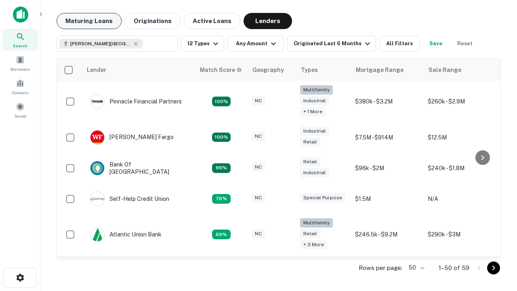 This screenshot has height=291, width=517. What do you see at coordinates (221, 70) in the screenshot?
I see `div: Capitalize uses an advanced AI algorithm to match your search with the best lender. The match sco...` at bounding box center [221, 70].